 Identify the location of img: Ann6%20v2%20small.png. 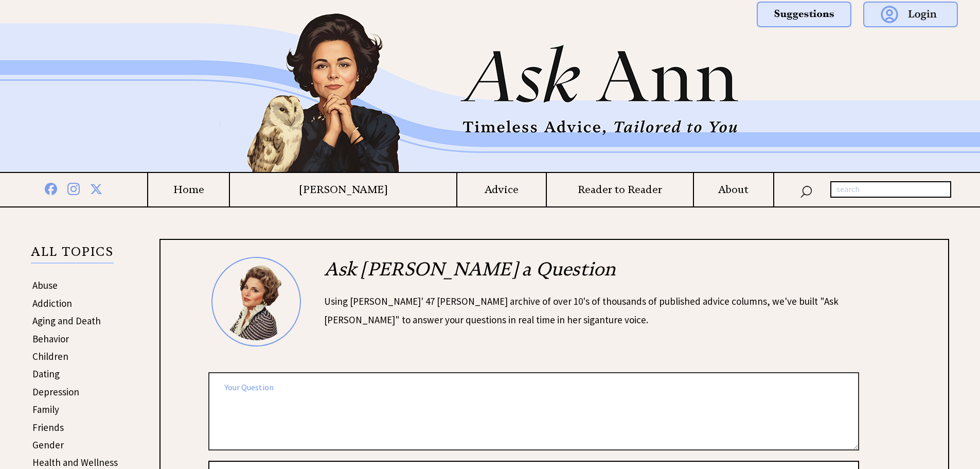
(256, 301).